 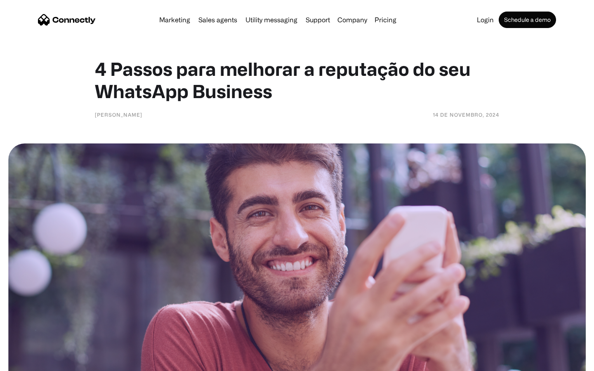 What do you see at coordinates (272, 20) in the screenshot?
I see `a: Utility messaging` at bounding box center [272, 20].